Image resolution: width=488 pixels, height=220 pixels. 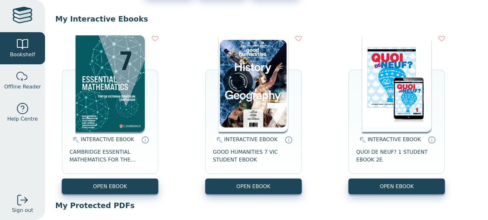 What do you see at coordinates (22, 210) in the screenshot?
I see `span: Sign out` at bounding box center [22, 210].